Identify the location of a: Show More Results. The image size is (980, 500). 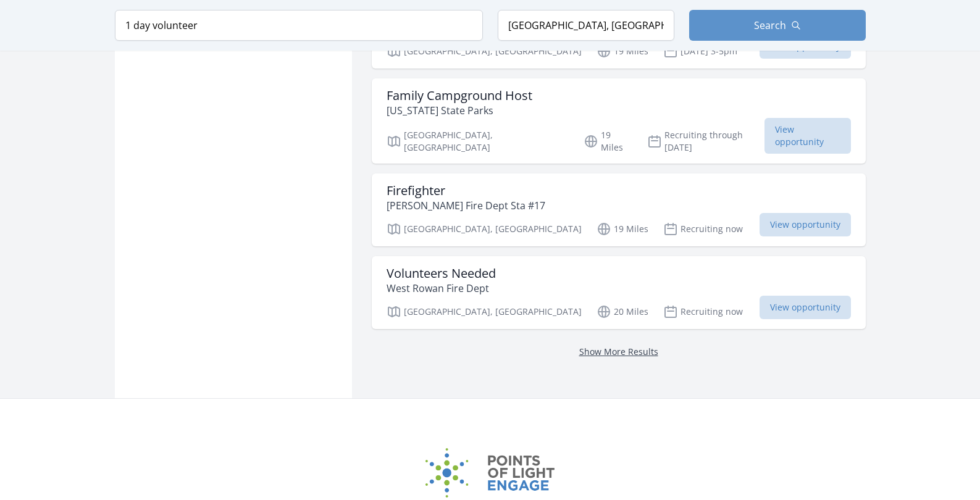
(619, 351).